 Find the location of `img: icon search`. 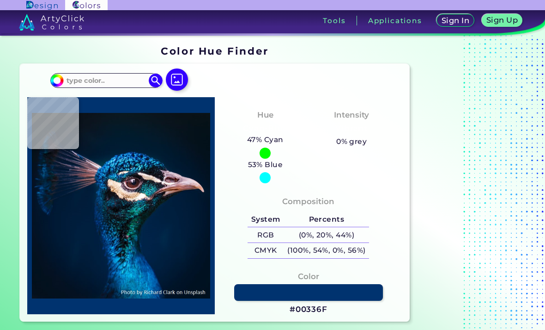

img: icon search is located at coordinates (156, 80).